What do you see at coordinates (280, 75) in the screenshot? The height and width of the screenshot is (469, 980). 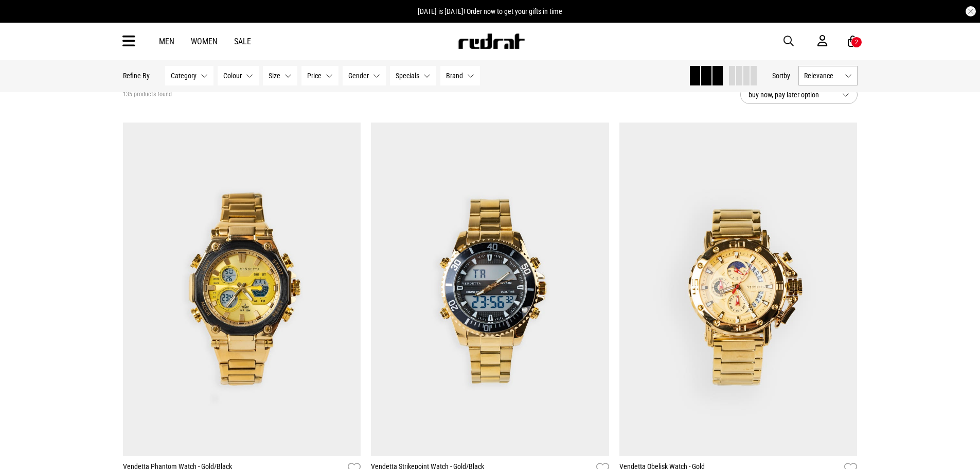 I see `button: Size` at bounding box center [280, 75].